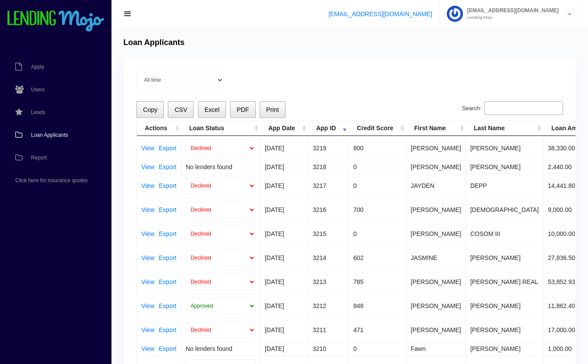 The image size is (588, 364). What do you see at coordinates (150, 110) in the screenshot?
I see `span: Copy` at bounding box center [150, 110].